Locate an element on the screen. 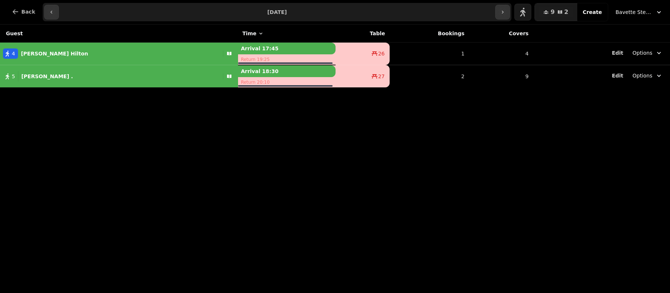 This screenshot has width=670, height=293. td: 1 is located at coordinates (429, 54).